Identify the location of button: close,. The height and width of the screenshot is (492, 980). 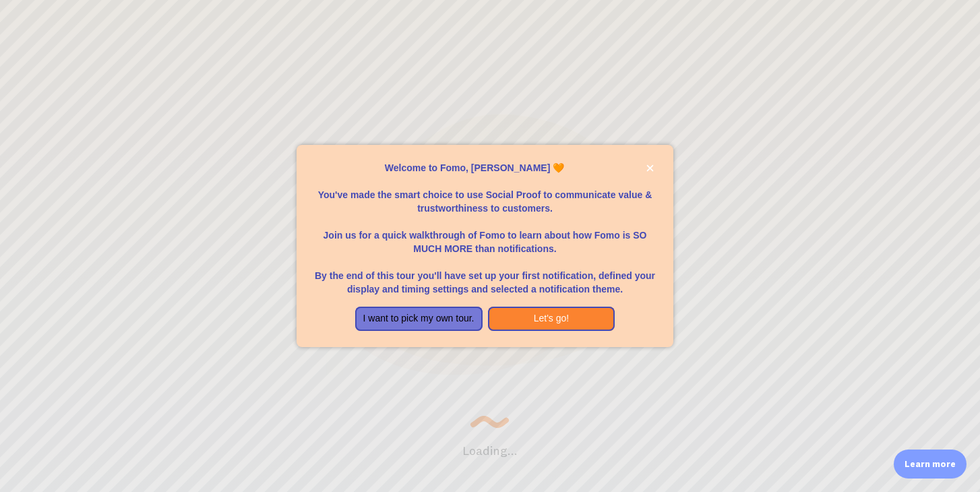
(650, 168).